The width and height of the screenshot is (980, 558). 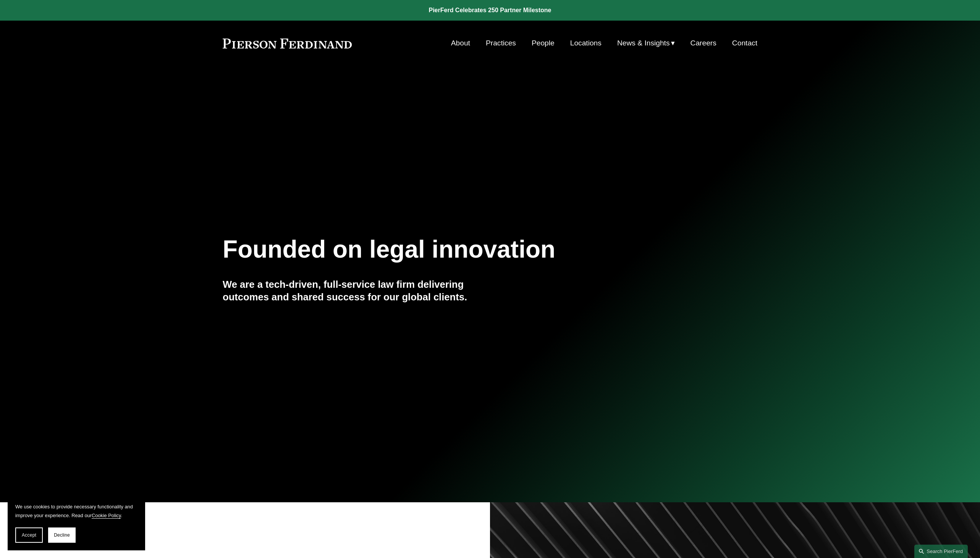 I want to click on button: Decline, so click(x=62, y=535).